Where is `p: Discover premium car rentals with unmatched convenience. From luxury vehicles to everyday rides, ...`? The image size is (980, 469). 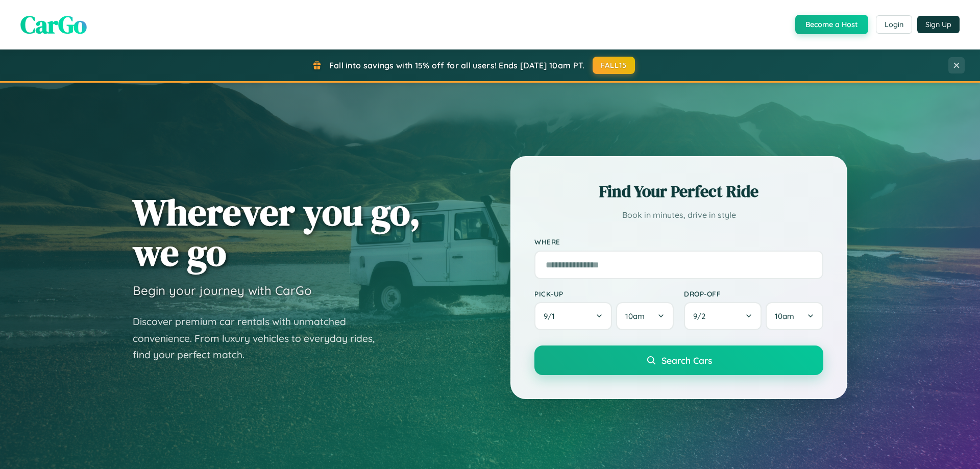 p: Discover premium car rentals with unmatched convenience. From luxury vehicles to everyday rides, ... is located at coordinates (261, 339).